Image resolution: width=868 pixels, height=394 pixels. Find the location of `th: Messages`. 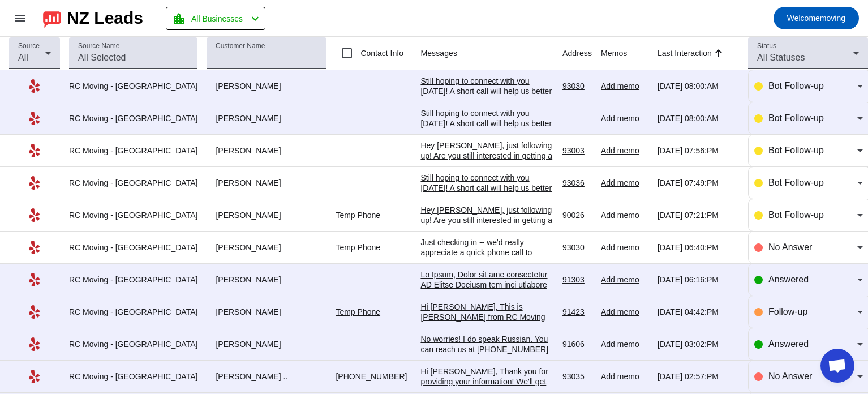

th: Messages is located at coordinates (491, 53).